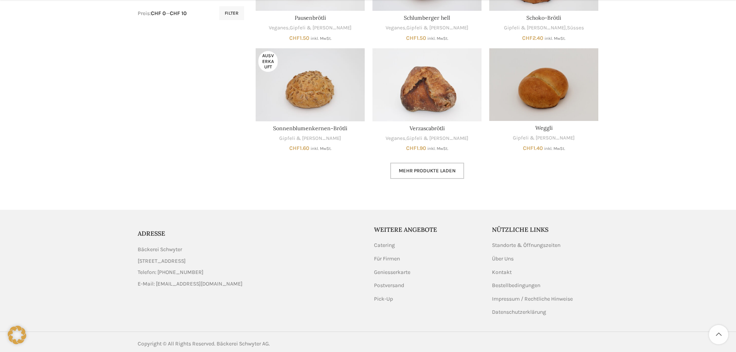  What do you see at coordinates (392, 272) in the screenshot?
I see `a: Geniesserkarte` at bounding box center [392, 272].